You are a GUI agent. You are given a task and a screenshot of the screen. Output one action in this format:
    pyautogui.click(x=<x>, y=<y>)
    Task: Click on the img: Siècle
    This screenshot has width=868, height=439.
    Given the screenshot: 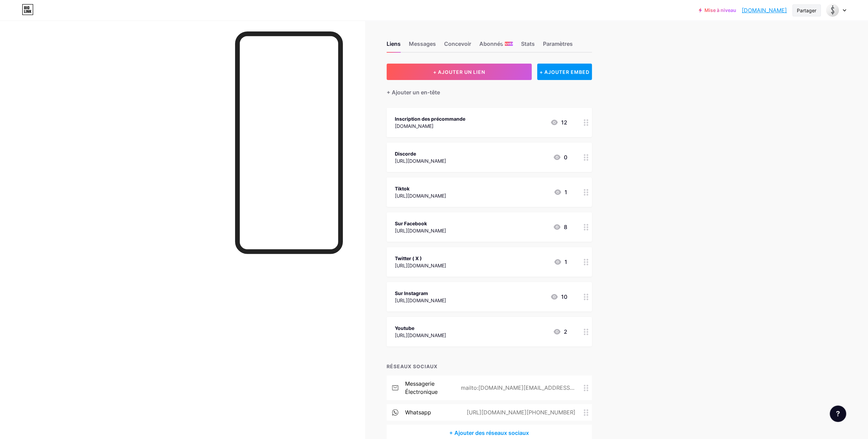 What is the action you would take?
    pyautogui.click(x=832, y=10)
    